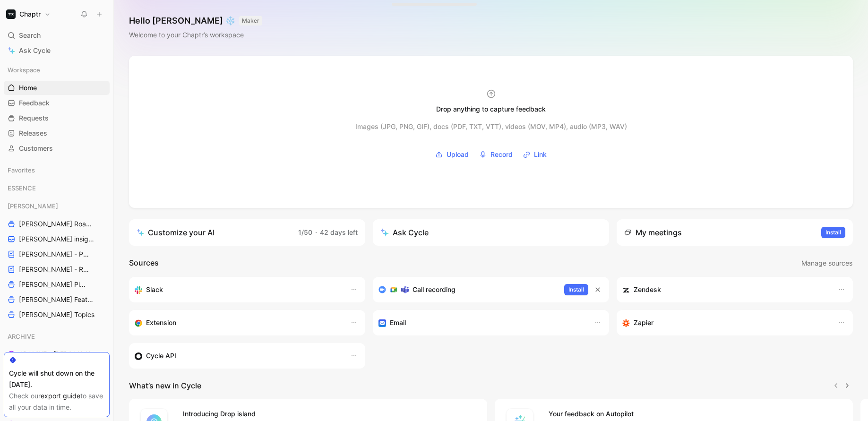  What do you see at coordinates (496, 155) in the screenshot?
I see `button: Record` at bounding box center [496, 155].